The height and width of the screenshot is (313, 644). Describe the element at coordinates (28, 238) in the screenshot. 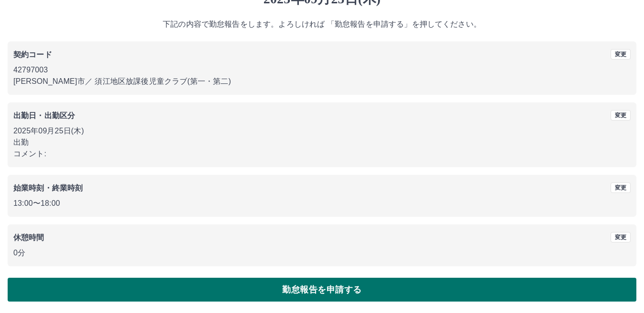

I see `b: 休憩時間` at that location.